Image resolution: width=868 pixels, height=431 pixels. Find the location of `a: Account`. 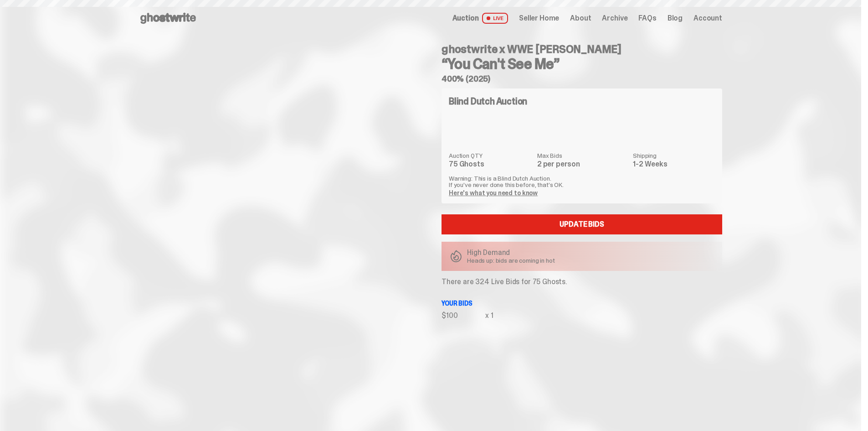

a: Account is located at coordinates (708, 18).